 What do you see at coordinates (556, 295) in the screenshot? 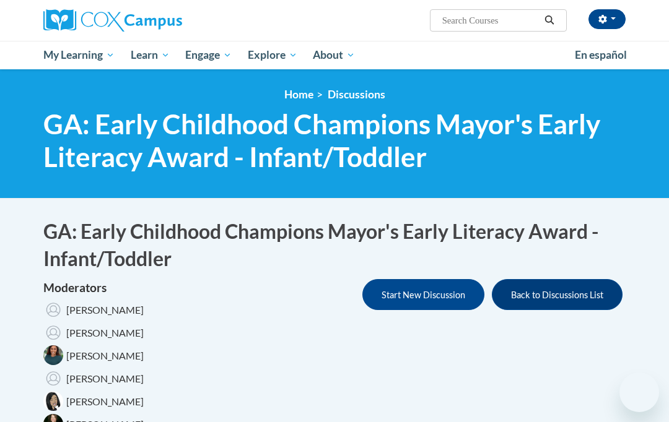
I see `button: Back to Discussions List` at bounding box center [556, 295].